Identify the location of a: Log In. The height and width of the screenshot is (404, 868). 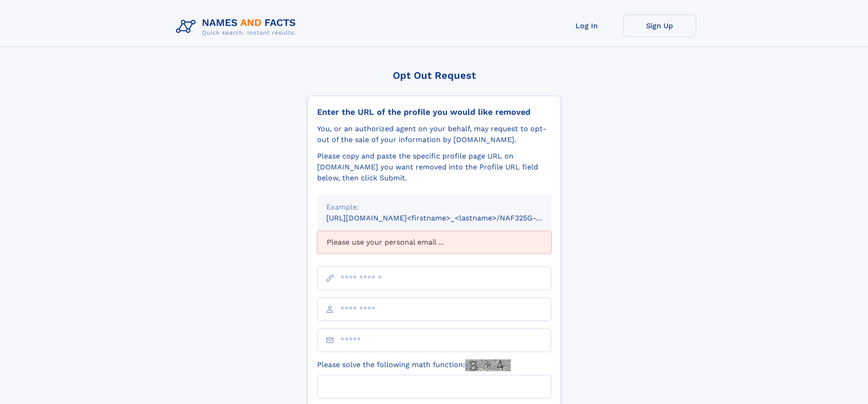
(586, 25).